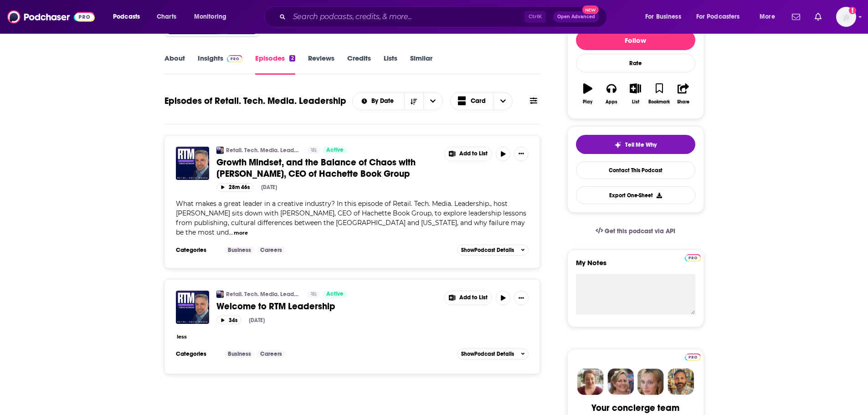  Describe the element at coordinates (659, 94) in the screenshot. I see `button: Bookmark` at that location.